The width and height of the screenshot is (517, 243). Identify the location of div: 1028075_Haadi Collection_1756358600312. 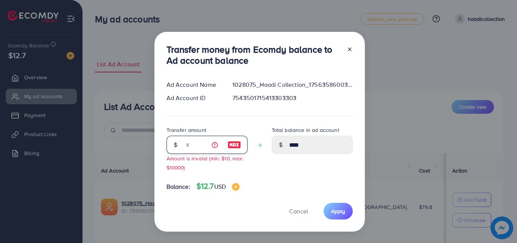
(292, 84).